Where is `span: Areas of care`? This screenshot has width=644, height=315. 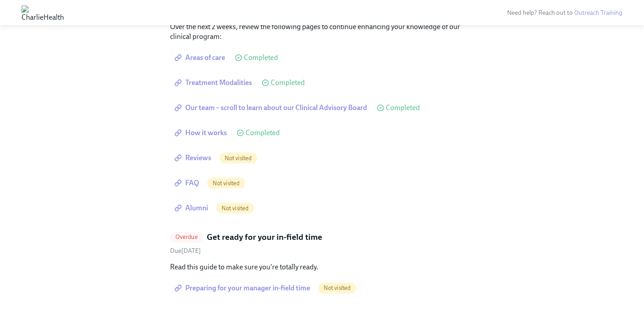 span: Areas of care is located at coordinates (201, 58).